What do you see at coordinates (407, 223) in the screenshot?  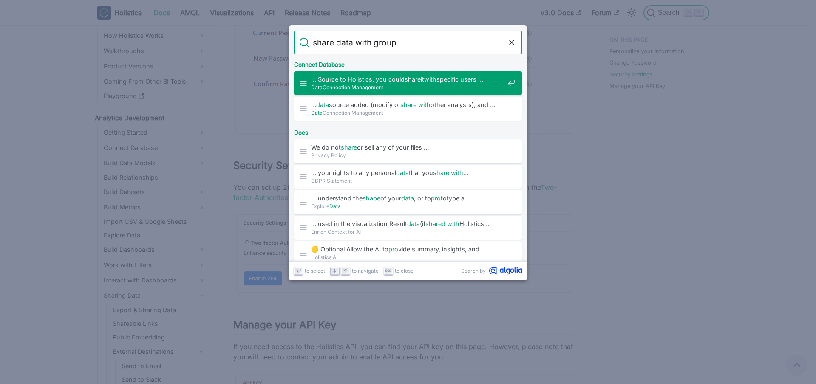 I see `span: … used in the visualization Result (if Holistics …` at bounding box center [407, 223].